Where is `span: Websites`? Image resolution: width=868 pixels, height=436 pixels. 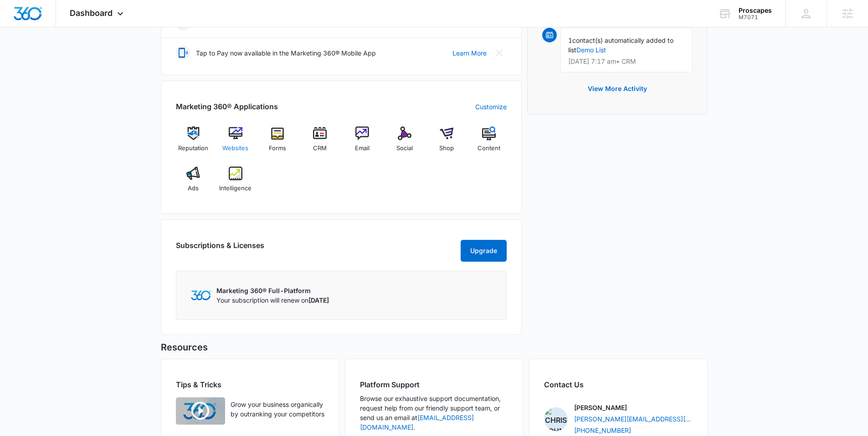
span: Websites is located at coordinates (235, 148).